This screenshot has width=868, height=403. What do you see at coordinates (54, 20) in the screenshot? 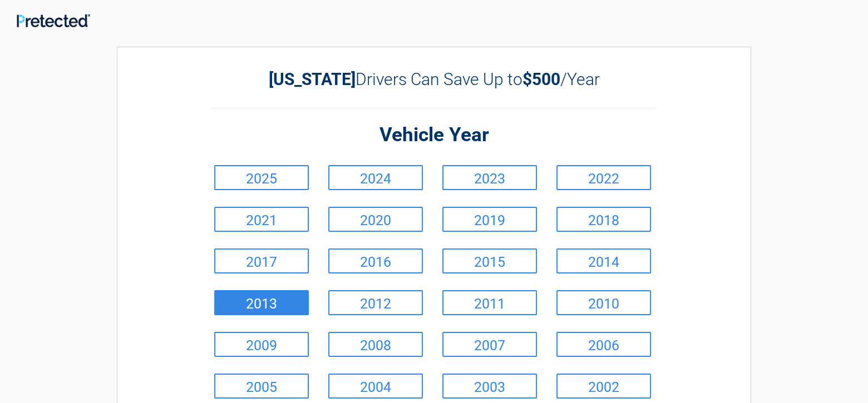
I see `img: Main Logo` at bounding box center [54, 20].